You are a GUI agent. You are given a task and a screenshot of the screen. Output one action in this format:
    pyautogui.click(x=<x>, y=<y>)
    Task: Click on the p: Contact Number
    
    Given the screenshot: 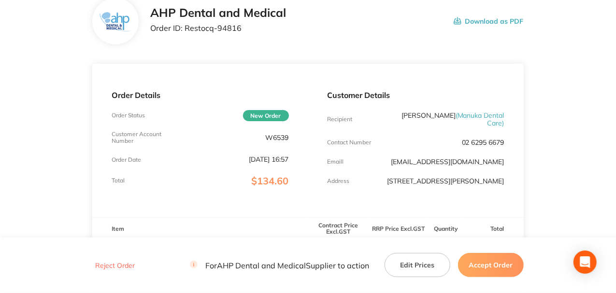 What is the action you would take?
    pyautogui.click(x=349, y=143)
    